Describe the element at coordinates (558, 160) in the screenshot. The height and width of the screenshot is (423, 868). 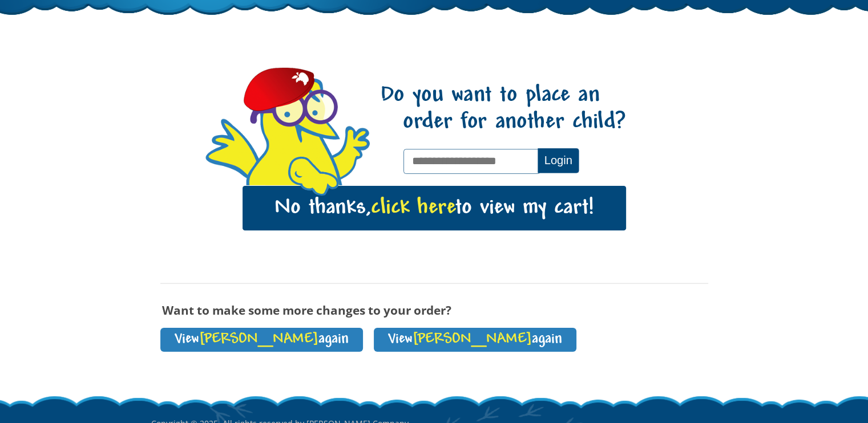
I see `button: Login` at that location.